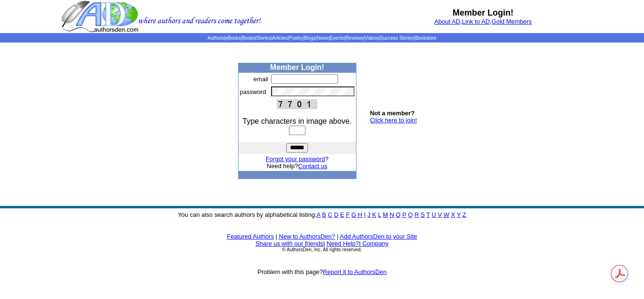  What do you see at coordinates (353, 214) in the screenshot?
I see `a: G` at bounding box center [353, 214].